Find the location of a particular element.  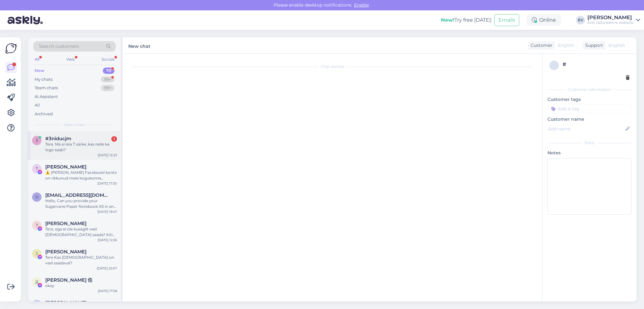

span: Search customers is located at coordinates (59, 46).